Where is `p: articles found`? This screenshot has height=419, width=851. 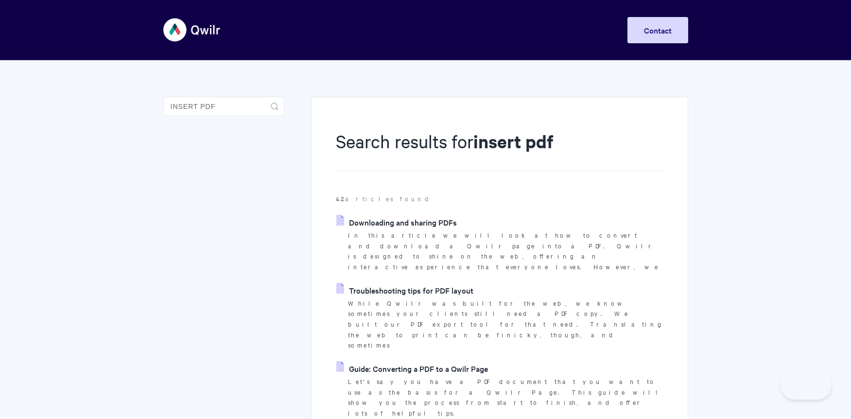 p: articles found is located at coordinates (499, 199).